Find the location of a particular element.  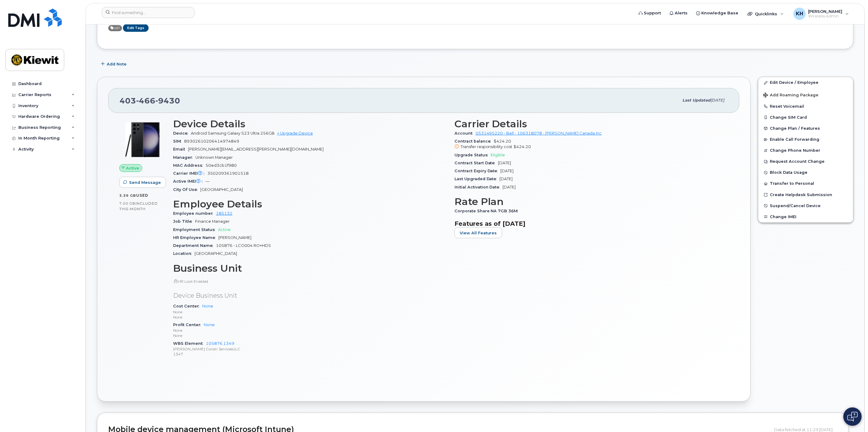

span: Transfer responsibility cost is located at coordinates (487, 146).